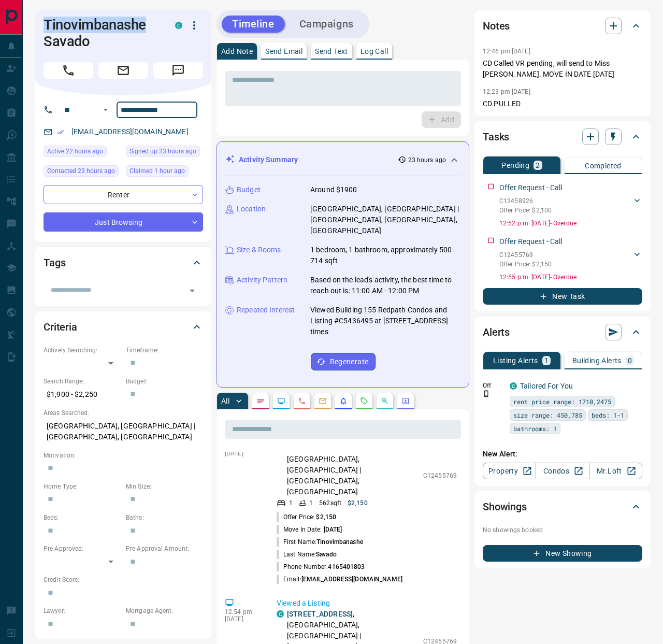 Image resolution: width=663 pixels, height=644 pixels. What do you see at coordinates (496, 26) in the screenshot?
I see `h2: Notes` at bounding box center [496, 26].